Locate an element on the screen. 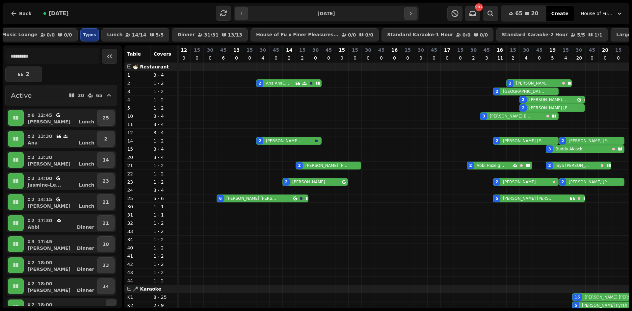  p: 22 is located at coordinates (138, 174).